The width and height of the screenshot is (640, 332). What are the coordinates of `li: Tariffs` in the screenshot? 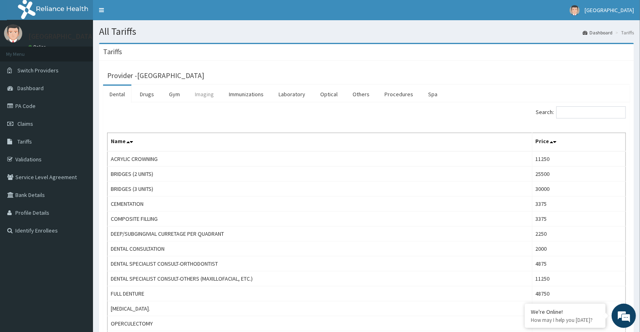 It's located at (624, 32).